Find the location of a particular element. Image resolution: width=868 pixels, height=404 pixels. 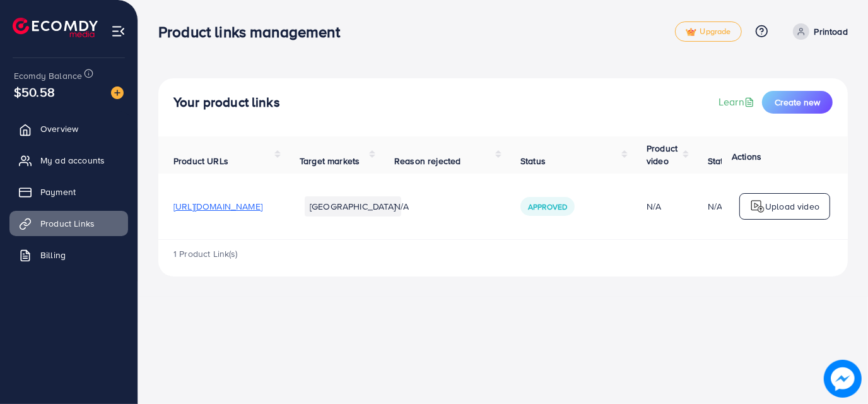

span: Ecomdy Balance is located at coordinates (48, 76).